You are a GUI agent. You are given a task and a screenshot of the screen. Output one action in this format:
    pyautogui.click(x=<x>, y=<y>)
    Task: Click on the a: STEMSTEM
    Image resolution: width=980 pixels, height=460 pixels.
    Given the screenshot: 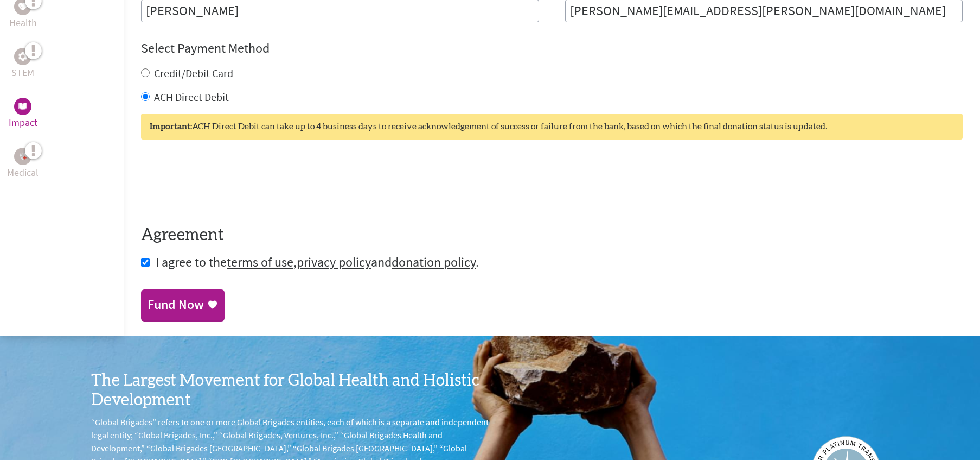 What is the action you would take?
    pyautogui.click(x=23, y=64)
    